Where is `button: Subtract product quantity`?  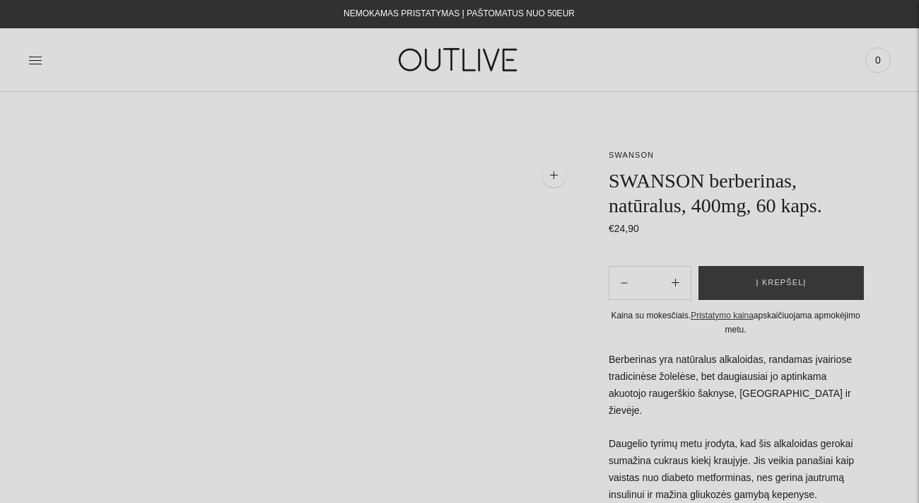
button: Subtract product quantity is located at coordinates (675, 283).